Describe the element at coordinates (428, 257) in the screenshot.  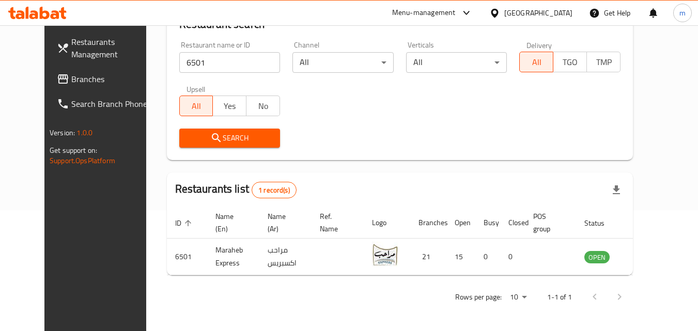
I see `td: 21` at that location.